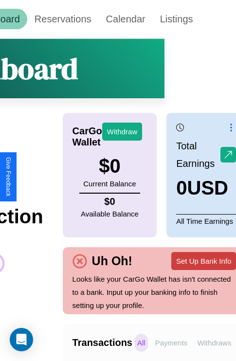 The height and width of the screenshot is (361, 236). I want to click on h4: $ 0, so click(110, 202).